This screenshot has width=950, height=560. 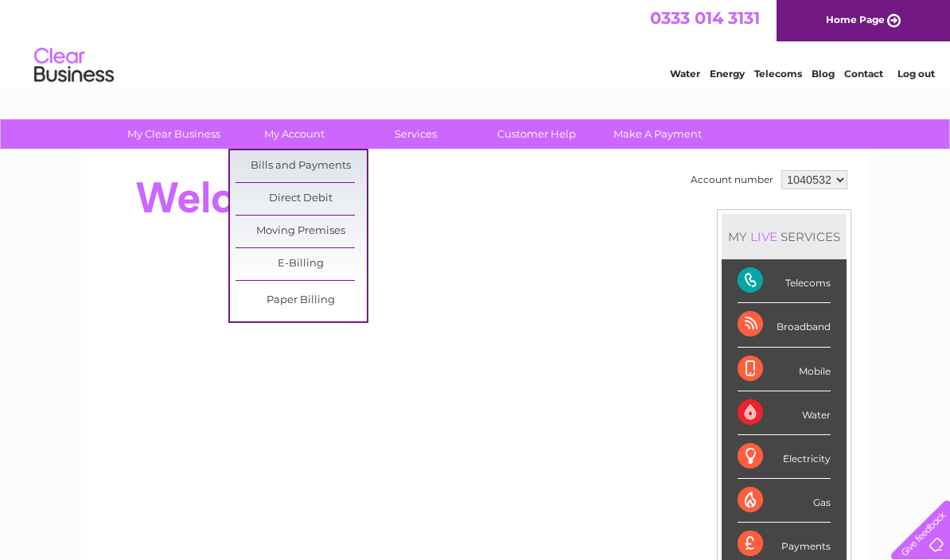 What do you see at coordinates (784, 369) in the screenshot?
I see `div: Mobile` at bounding box center [784, 369].